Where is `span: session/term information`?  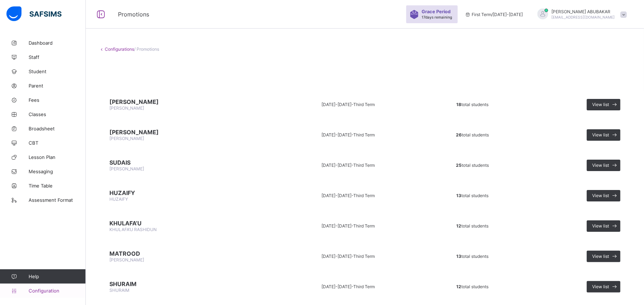 span: session/term information is located at coordinates (494, 15).